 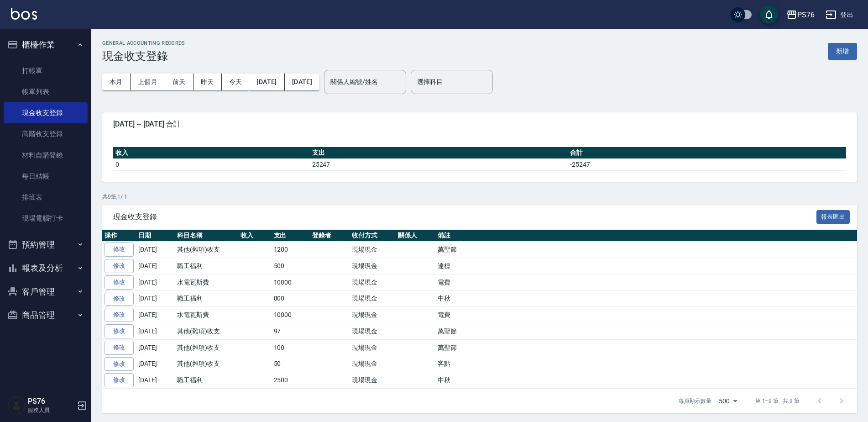 What do you see at coordinates (480, 197) in the screenshot?
I see `p: 共 9 筆, 1 / 1` at bounding box center [480, 197].